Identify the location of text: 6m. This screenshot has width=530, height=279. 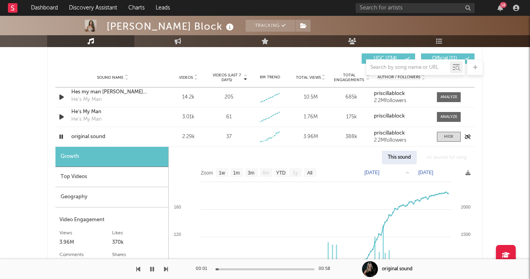
(266, 173).